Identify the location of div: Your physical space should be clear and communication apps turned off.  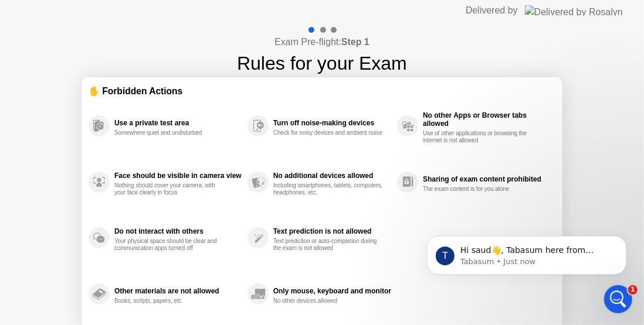
(170, 245).